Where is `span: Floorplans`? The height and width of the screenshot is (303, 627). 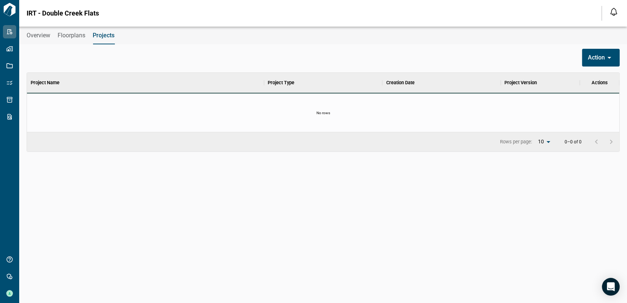
span: Floorplans is located at coordinates (71, 35).